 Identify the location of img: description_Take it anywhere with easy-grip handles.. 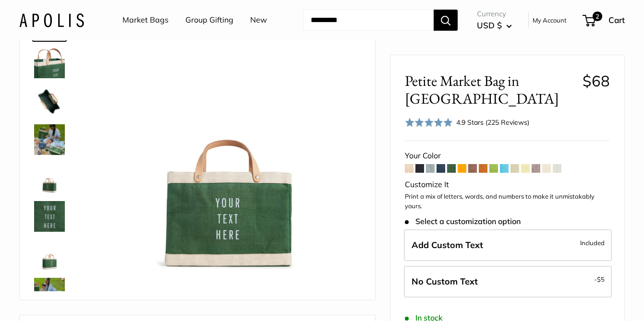
(50, 63).